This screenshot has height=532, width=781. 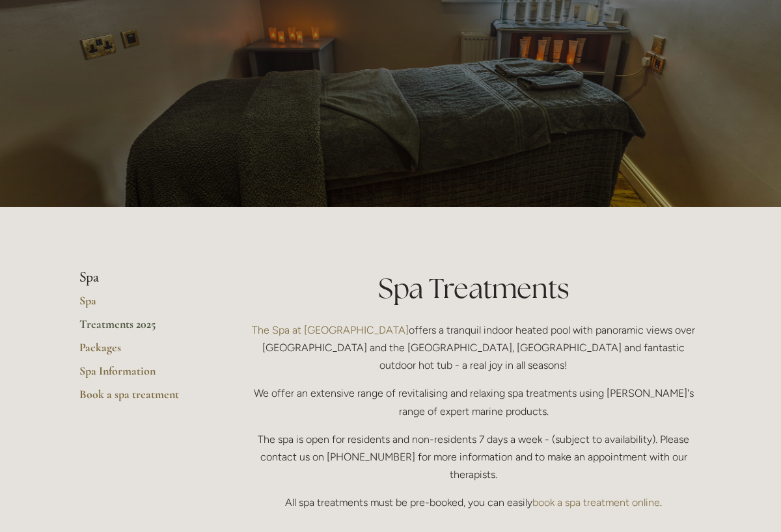 I want to click on a: Spa, so click(x=142, y=305).